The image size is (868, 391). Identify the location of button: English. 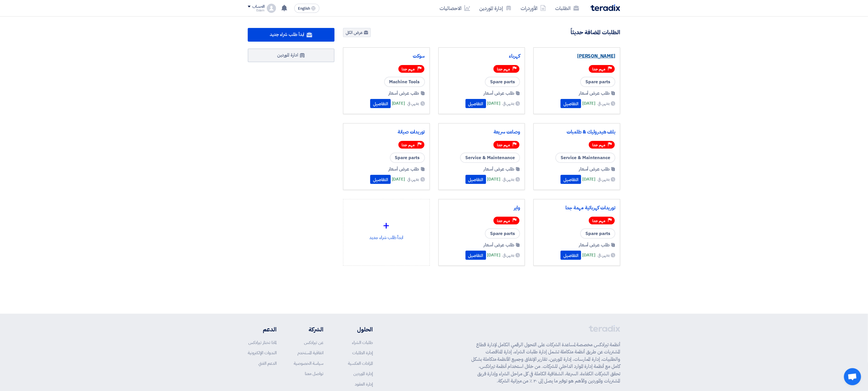
(307, 8).